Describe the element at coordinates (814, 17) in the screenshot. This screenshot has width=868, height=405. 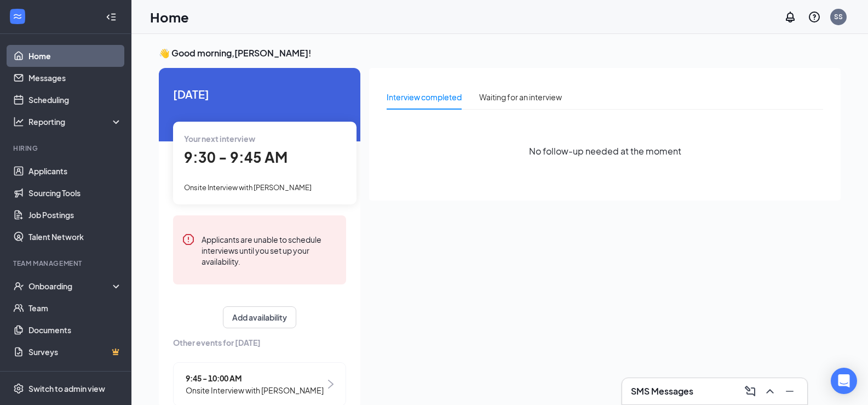
I see `svg: QuestionInfo` at that location.